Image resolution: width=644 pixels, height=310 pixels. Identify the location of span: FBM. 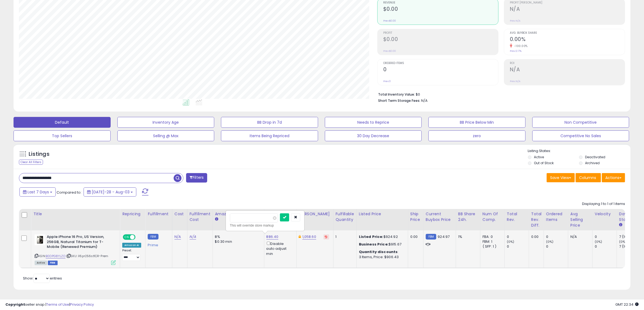
(53, 263).